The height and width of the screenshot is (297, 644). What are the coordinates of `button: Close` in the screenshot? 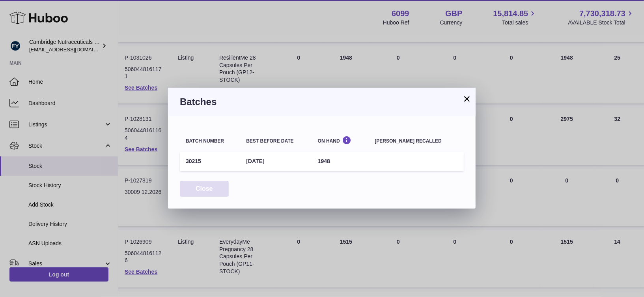 It's located at (204, 188).